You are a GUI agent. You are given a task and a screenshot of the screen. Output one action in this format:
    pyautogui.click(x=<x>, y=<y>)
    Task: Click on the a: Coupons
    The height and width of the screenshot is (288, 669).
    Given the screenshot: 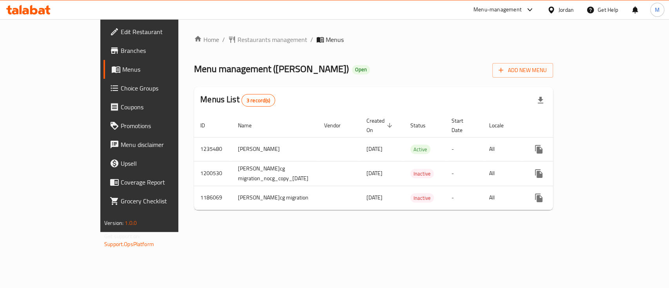 What is the action you would take?
    pyautogui.click(x=158, y=107)
    